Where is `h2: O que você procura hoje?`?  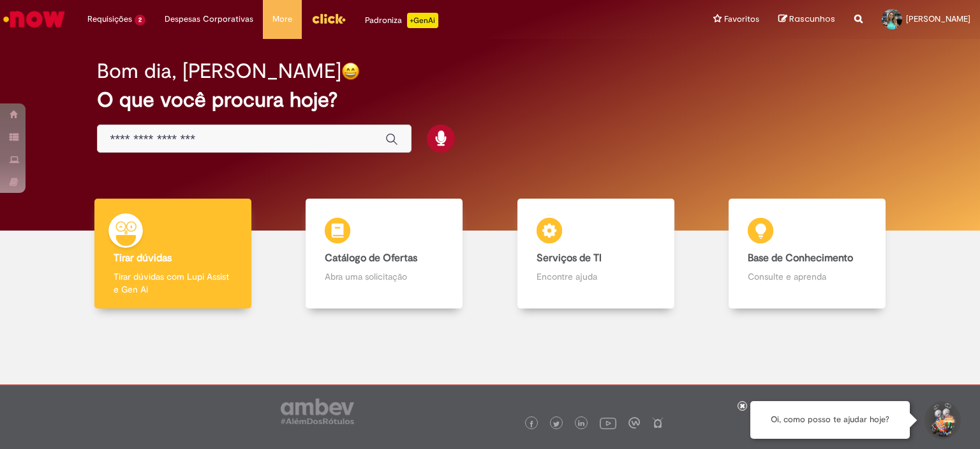 h2: O que você procura hoje? is located at coordinates (490, 100).